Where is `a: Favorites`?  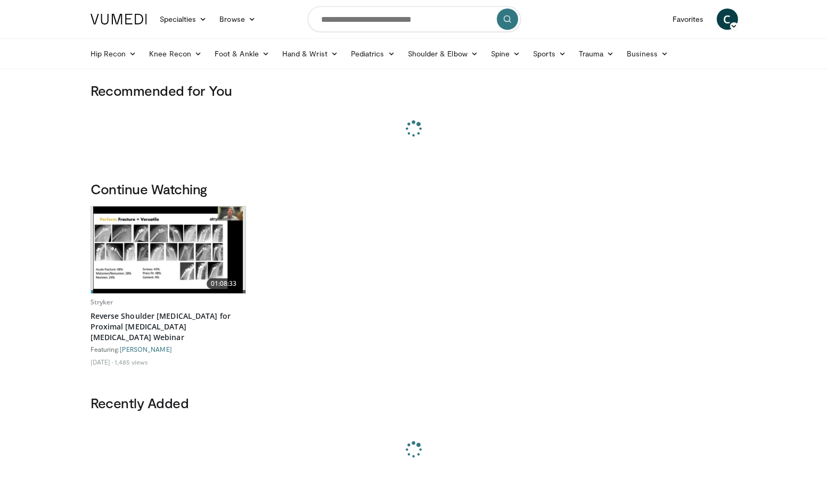
a: Favorites is located at coordinates (688, 19).